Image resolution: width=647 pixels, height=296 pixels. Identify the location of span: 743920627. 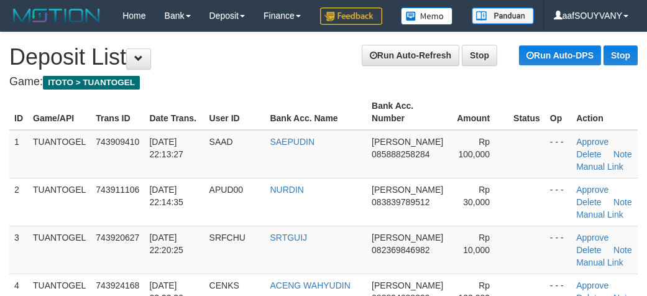
(117, 237).